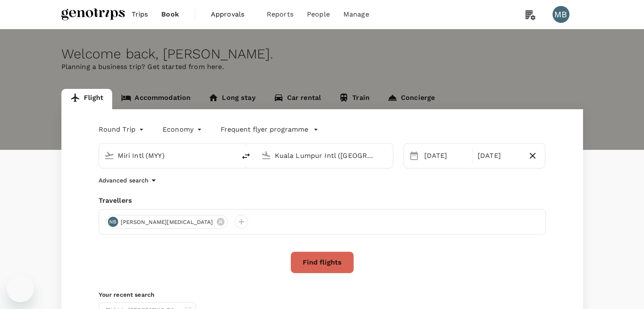 The image size is (644, 309). What do you see at coordinates (123, 129) in the screenshot?
I see `div: Round Trip` at bounding box center [123, 129].